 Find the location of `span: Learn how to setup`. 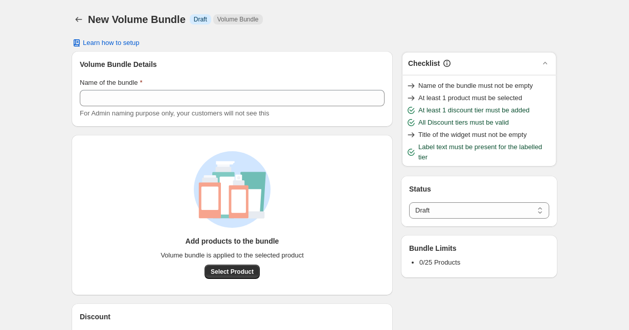

span: Learn how to setup is located at coordinates (111, 43).